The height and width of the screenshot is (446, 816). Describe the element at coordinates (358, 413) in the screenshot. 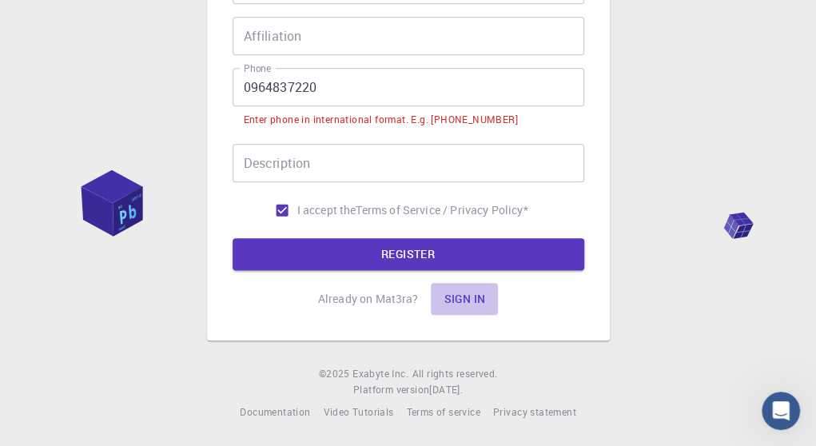

I see `a: Video Tutorials` at that location.